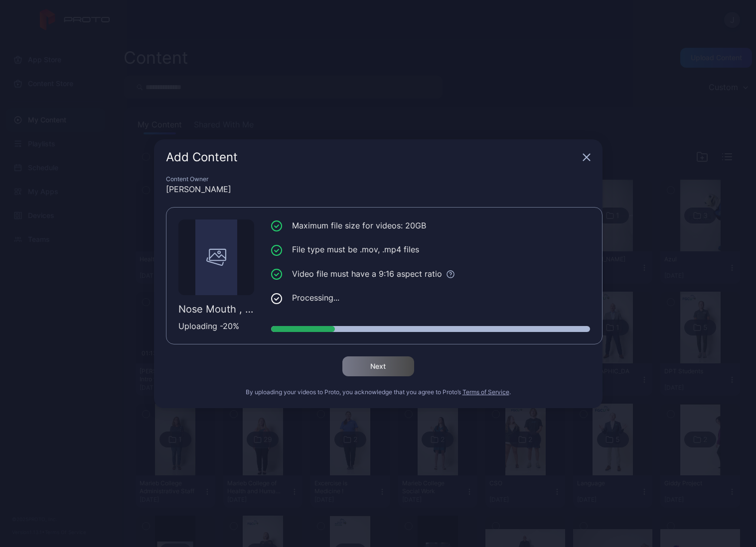 The height and width of the screenshot is (547, 756). What do you see at coordinates (378, 392) in the screenshot?
I see `div: By uploading your videos to Proto, you acknowledge that you agree to Proto’s .` at bounding box center [378, 392].